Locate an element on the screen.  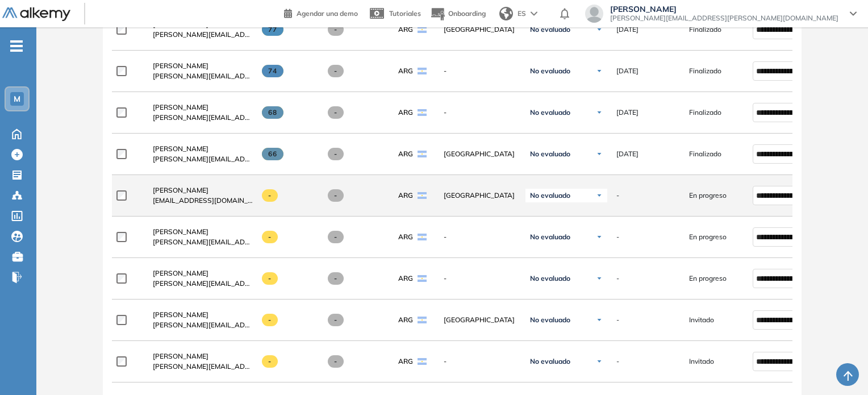
span: M is located at coordinates (17, 99).